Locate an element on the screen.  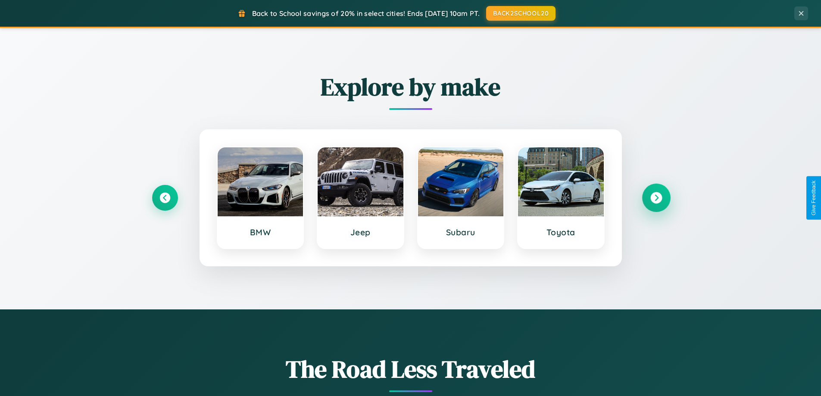
h3: Jeep is located at coordinates (360, 232).